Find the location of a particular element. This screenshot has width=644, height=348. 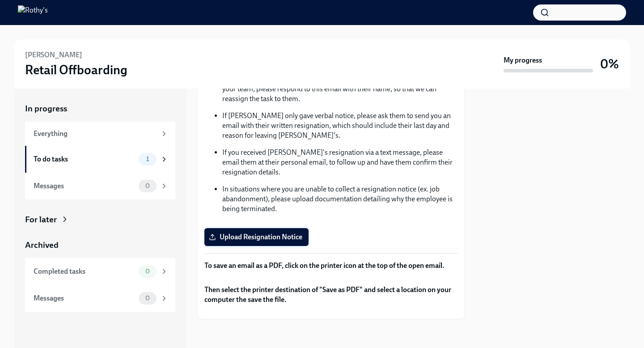

h3: Retail Offboarding is located at coordinates (76, 70).